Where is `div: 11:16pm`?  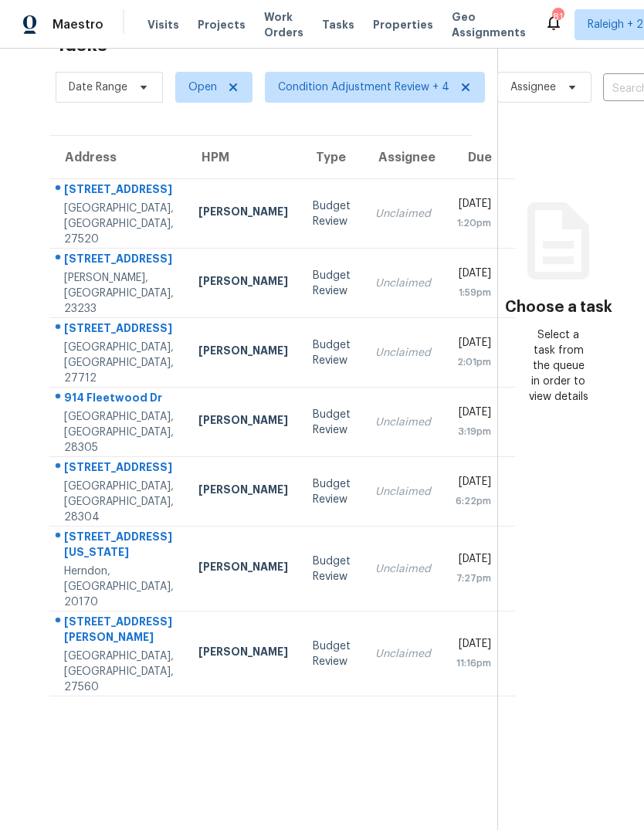 div: 11:16pm is located at coordinates (473, 663).